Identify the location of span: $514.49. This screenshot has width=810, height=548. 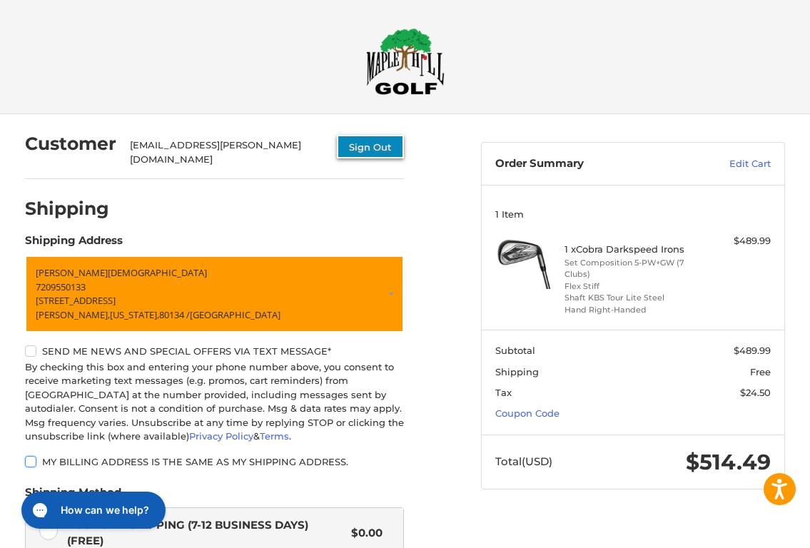
(728, 462).